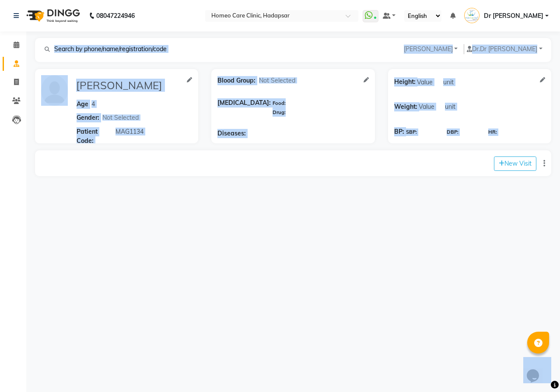  I want to click on span: Weight:, so click(406, 107).